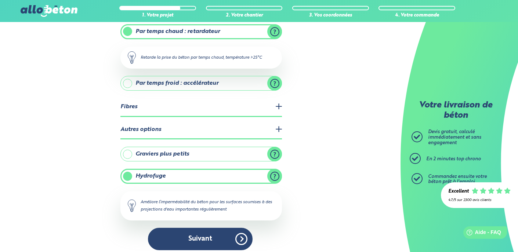 This screenshot has width=518, height=252. I want to click on label: Par temps chaud : retardateur, so click(201, 32).